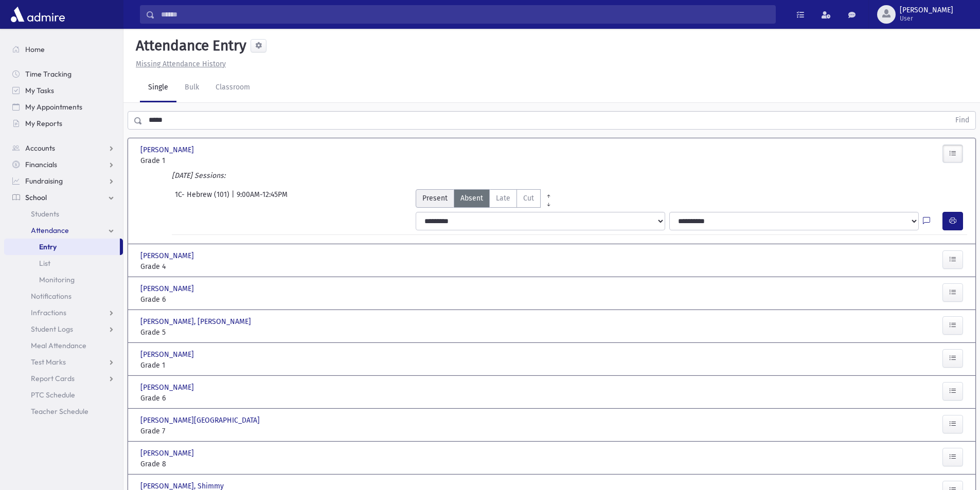 Image resolution: width=980 pixels, height=490 pixels. What do you see at coordinates (53, 395) in the screenshot?
I see `span: PTC Schedule` at bounding box center [53, 395].